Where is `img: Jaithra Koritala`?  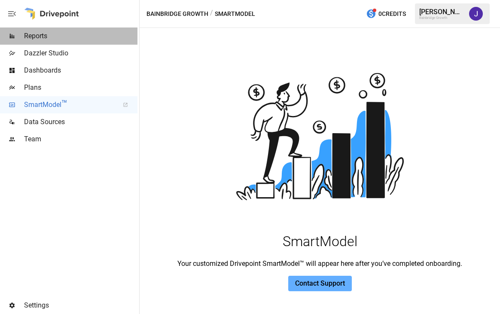
img: Jaithra Koritala is located at coordinates (476, 14).